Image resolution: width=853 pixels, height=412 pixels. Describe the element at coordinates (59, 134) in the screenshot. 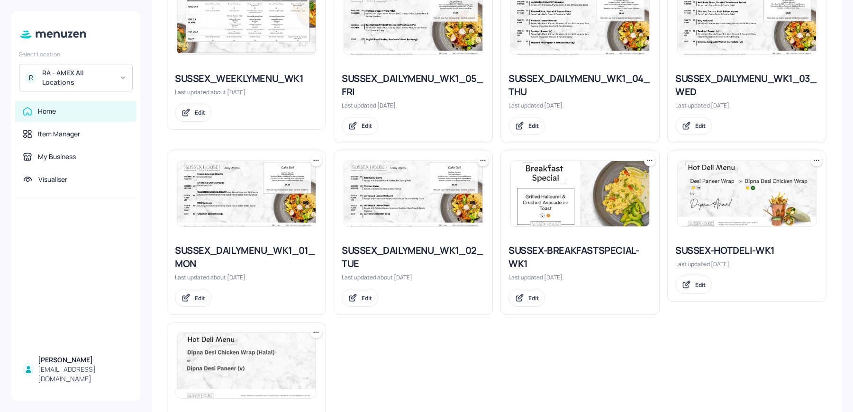

I see `div: Item Manager` at that location.